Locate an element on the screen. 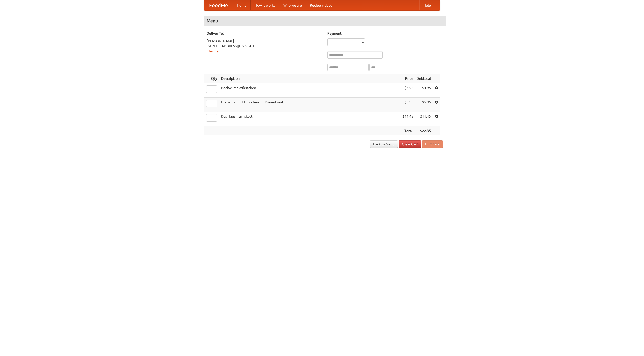 The width and height of the screenshot is (644, 356). th: Total: is located at coordinates (408, 131).